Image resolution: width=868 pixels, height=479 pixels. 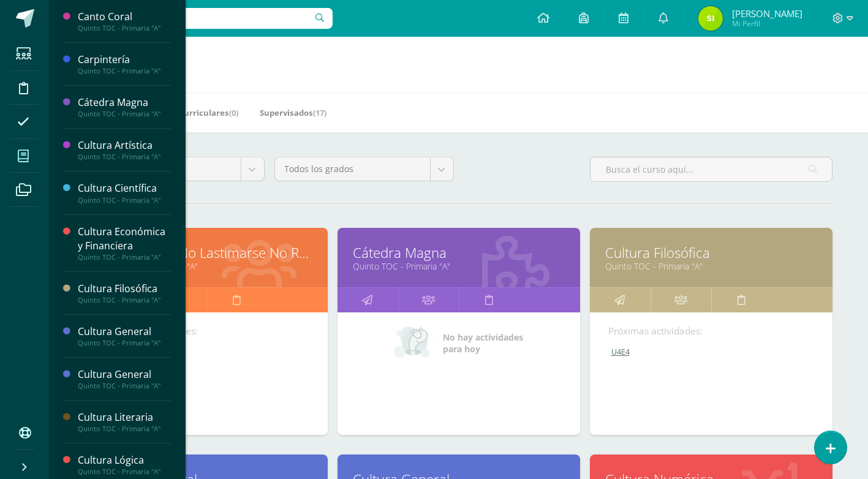 What do you see at coordinates (320, 113) in the screenshot?
I see `span: (17)` at bounding box center [320, 113].